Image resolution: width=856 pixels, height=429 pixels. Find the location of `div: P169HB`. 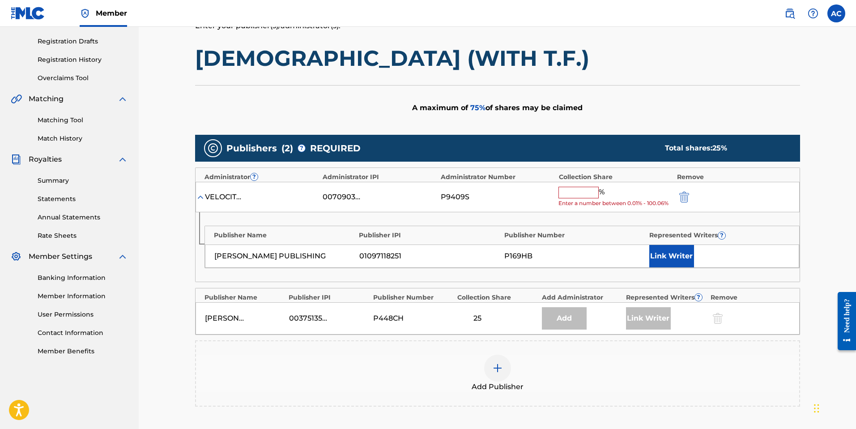

div: P169HB is located at coordinates (575, 256).